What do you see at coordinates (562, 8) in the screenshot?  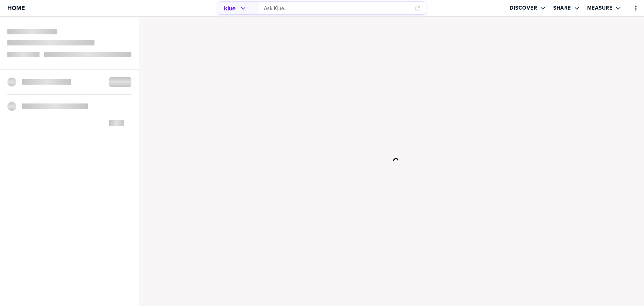 I see `label: Share` at bounding box center [562, 8].